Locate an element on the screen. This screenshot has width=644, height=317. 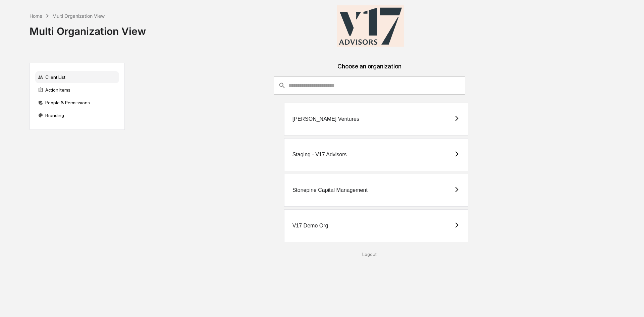
div: Action Items is located at coordinates (77, 90).